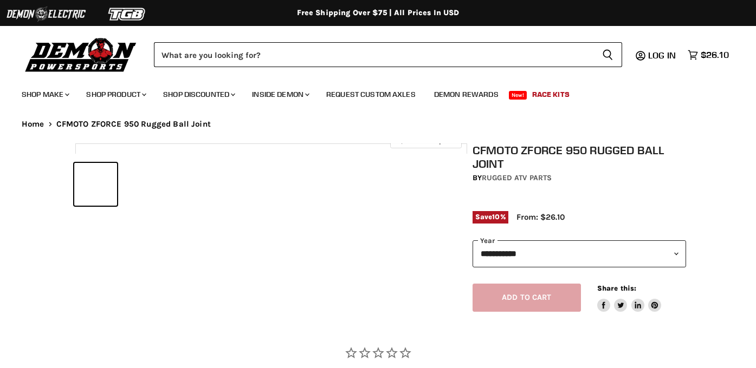 This screenshot has width=756, height=368. What do you see at coordinates (466, 94) in the screenshot?
I see `a: Demon Rewards` at bounding box center [466, 94].